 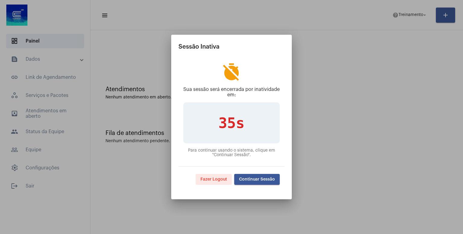 I want to click on button: Fazer Logout, so click(x=214, y=179).